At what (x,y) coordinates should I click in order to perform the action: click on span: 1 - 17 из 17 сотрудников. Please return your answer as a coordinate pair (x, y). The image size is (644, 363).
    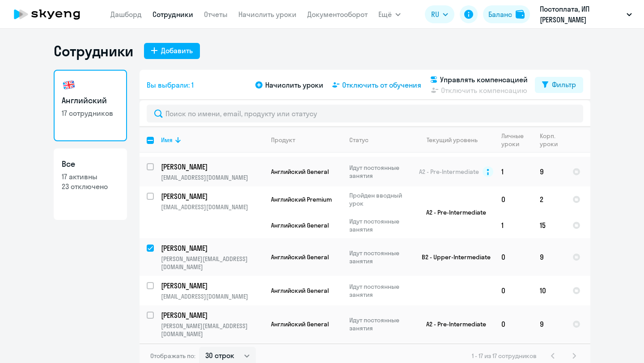
    Looking at the image, I should click on (504, 355).